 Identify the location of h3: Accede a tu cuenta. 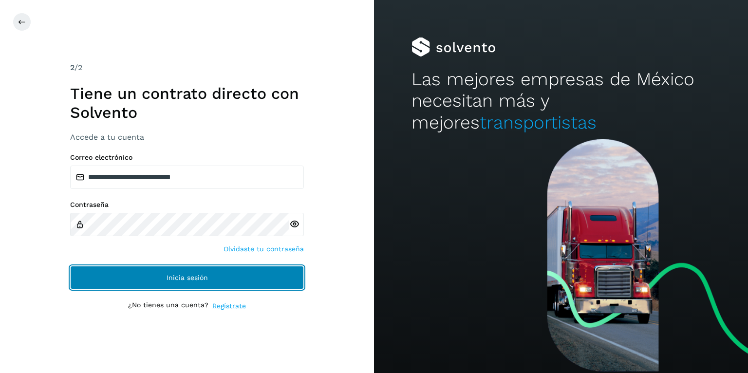
(187, 137).